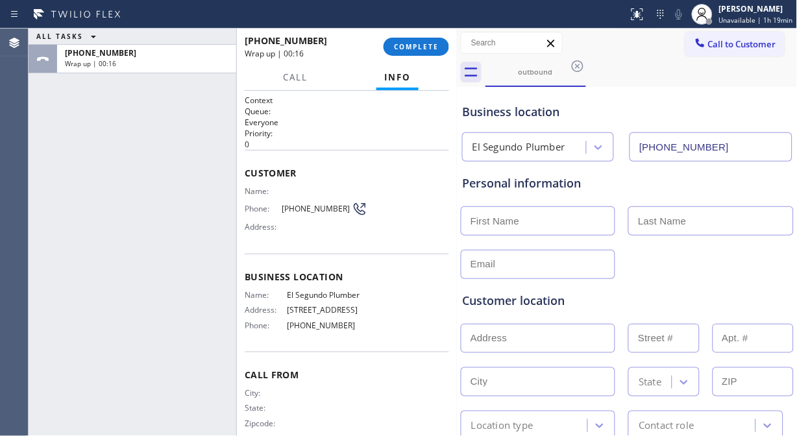  What do you see at coordinates (397, 77) in the screenshot?
I see `span: Info` at bounding box center [397, 77].